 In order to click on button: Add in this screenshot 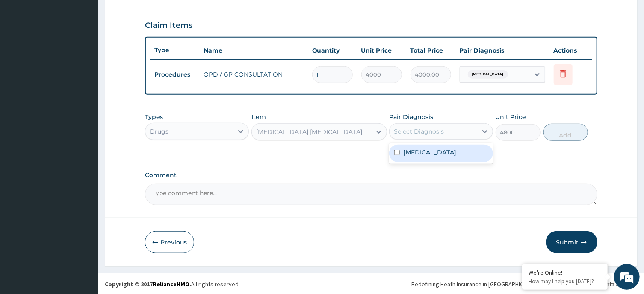, I will do `click(566, 132)`.